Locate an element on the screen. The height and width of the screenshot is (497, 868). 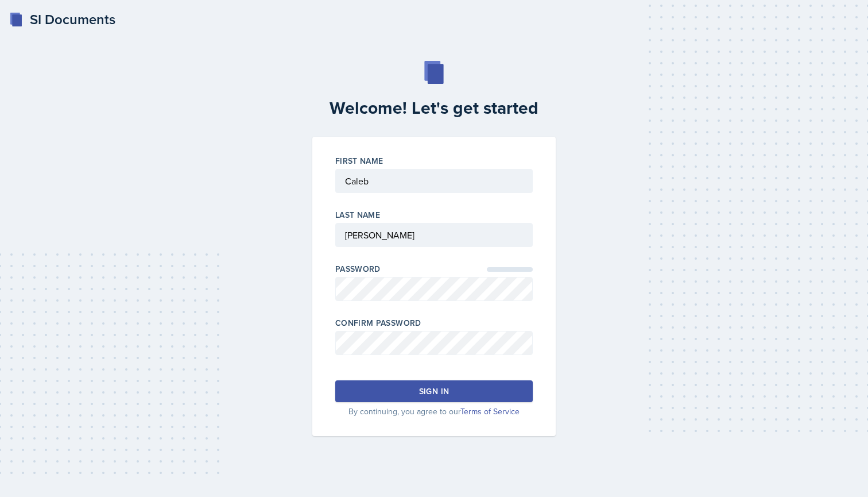
label: Password is located at coordinates (357, 269).